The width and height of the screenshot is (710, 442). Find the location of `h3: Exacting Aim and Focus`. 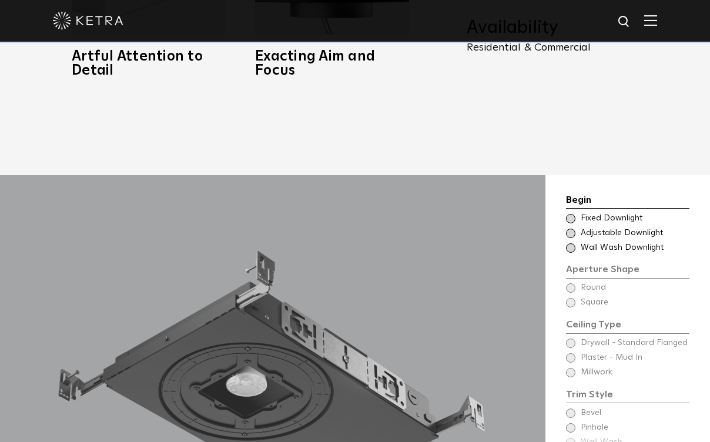

h3: Exacting Aim and Focus is located at coordinates (332, 63).